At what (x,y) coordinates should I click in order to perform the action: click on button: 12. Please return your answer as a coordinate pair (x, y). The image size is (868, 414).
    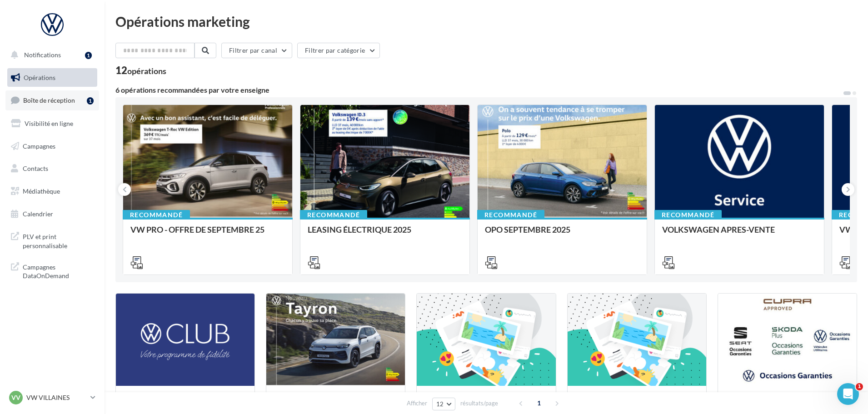
    Looking at the image, I should click on (444, 404).